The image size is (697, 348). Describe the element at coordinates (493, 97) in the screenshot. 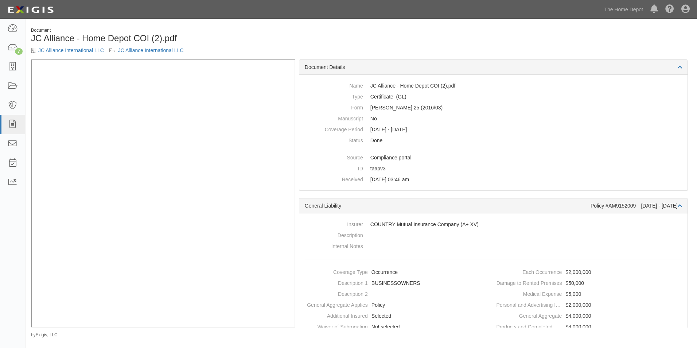

I see `dd: General Liability` at that location.